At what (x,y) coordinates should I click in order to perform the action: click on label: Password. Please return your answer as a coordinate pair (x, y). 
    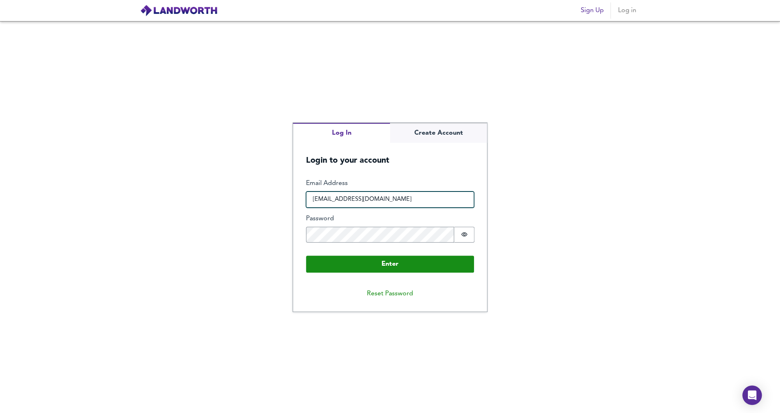
    Looking at the image, I should click on (390, 219).